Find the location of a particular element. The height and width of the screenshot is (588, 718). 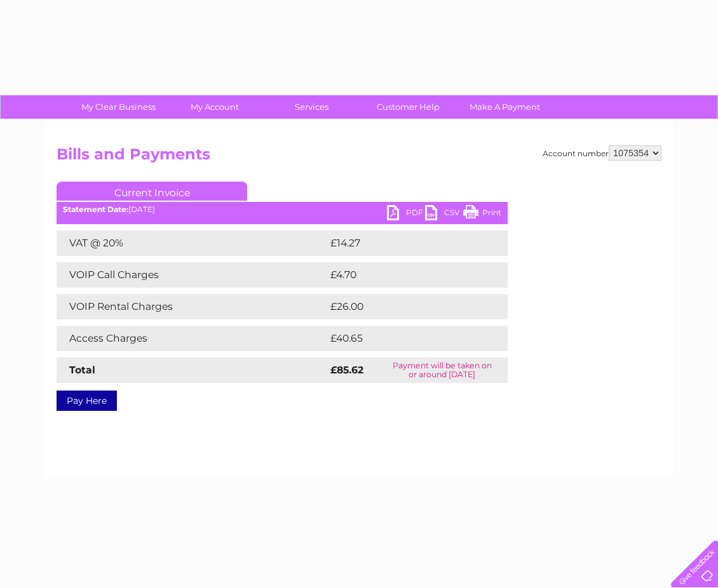

a: My Clear Business is located at coordinates (118, 107).